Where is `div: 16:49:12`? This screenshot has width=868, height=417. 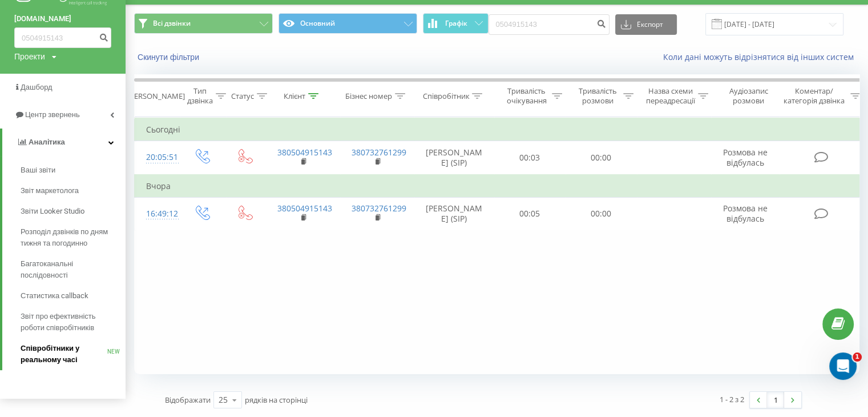 div: 16:49:12 is located at coordinates (157, 213).